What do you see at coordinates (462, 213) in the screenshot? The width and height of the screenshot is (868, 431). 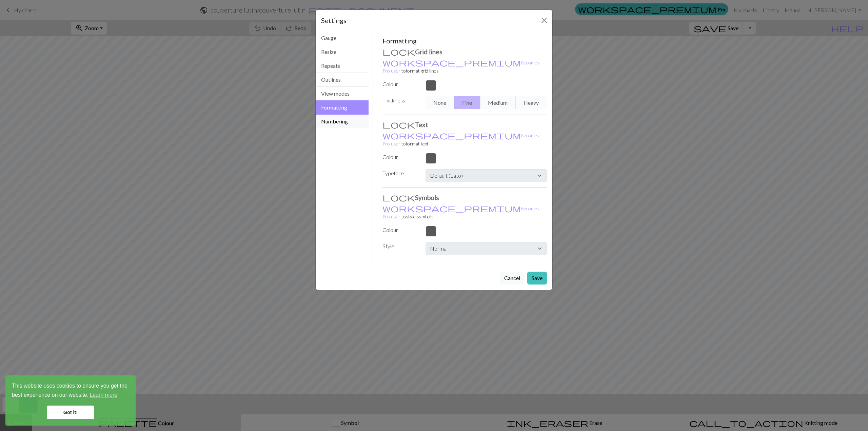 I see `small: to style symbols` at bounding box center [462, 213].